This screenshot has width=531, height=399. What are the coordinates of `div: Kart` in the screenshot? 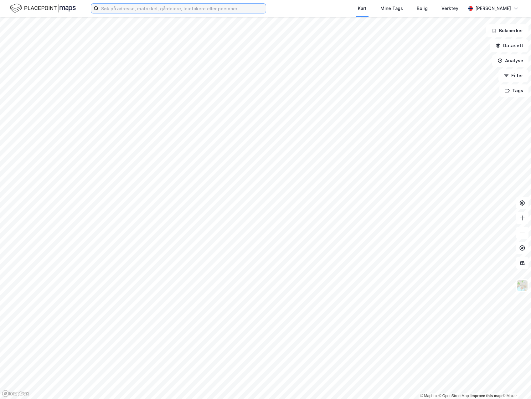 It's located at (362, 8).